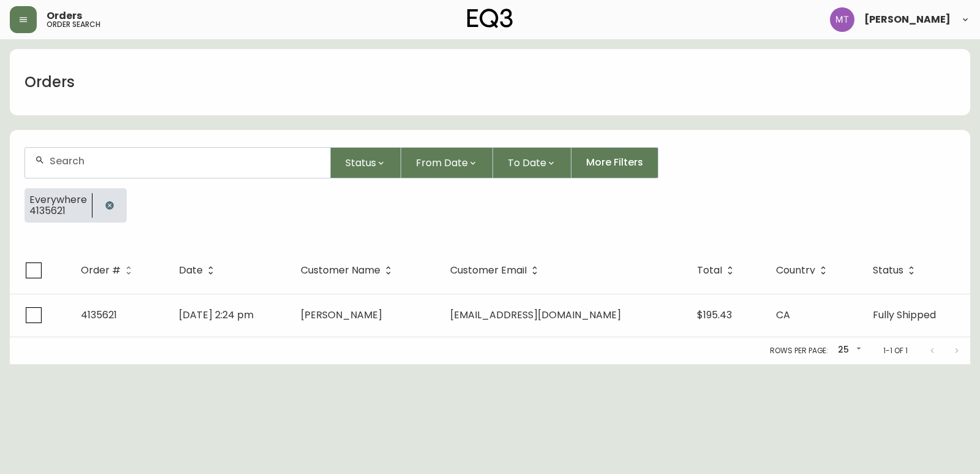 The height and width of the screenshot is (474, 980). I want to click on img: 397d82b7ede99da91c28605cdd79fceb, so click(842, 20).